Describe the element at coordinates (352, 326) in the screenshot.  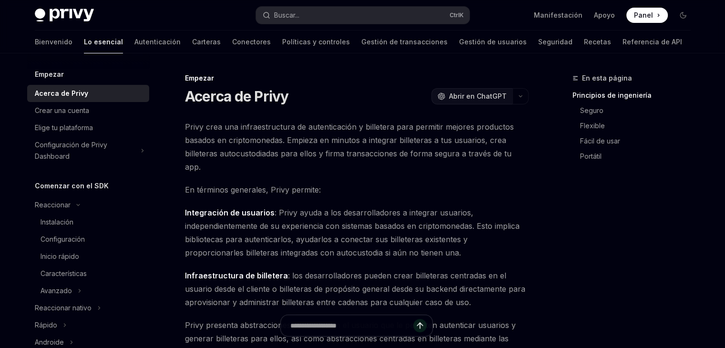
I see `input: Haz una pregunta...` at that location.